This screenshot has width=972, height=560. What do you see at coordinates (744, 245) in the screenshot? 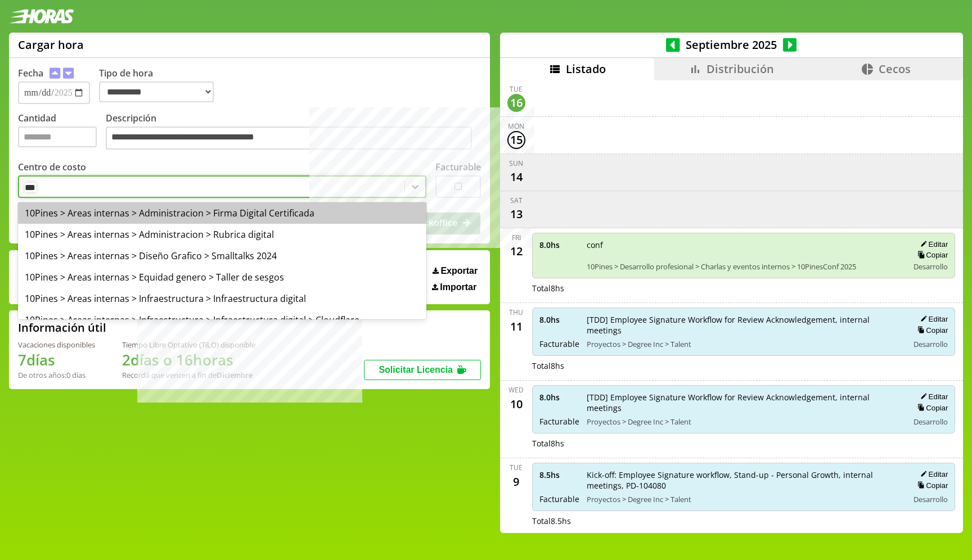
I see `span: conf` at bounding box center [744, 245].